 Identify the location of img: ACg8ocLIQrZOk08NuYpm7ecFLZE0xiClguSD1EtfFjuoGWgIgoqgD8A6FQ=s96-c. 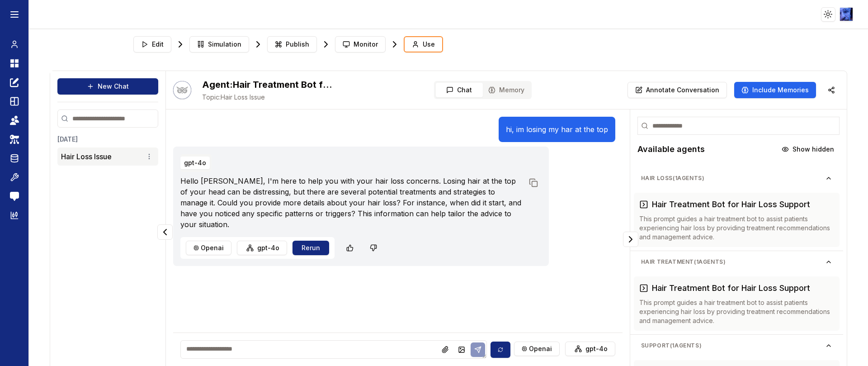
(847, 14).